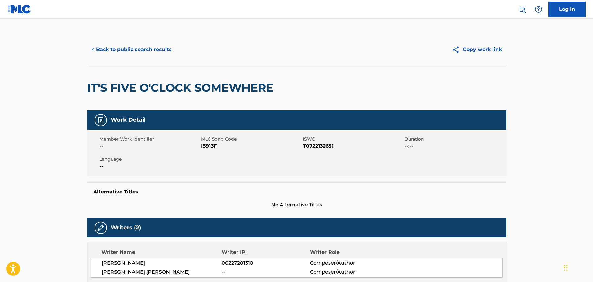  I want to click on span: ISWC, so click(353, 139).